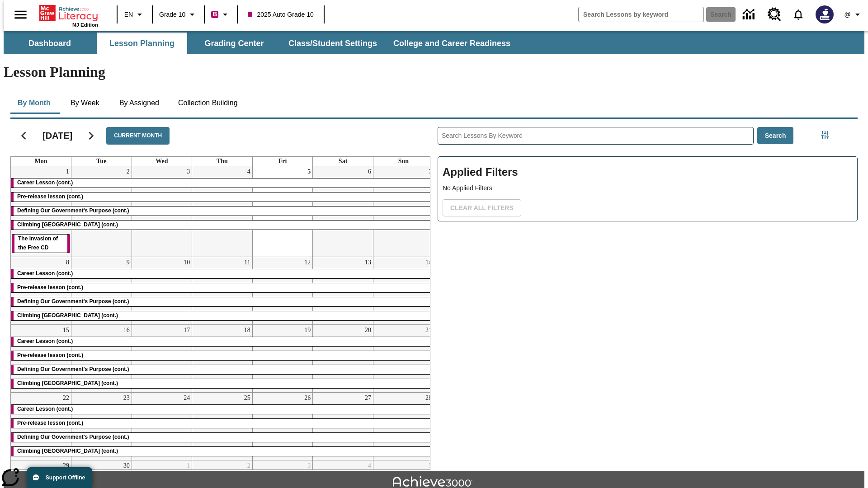 The height and width of the screenshot is (488, 868). I want to click on button: Filters Side menu, so click(825, 135).